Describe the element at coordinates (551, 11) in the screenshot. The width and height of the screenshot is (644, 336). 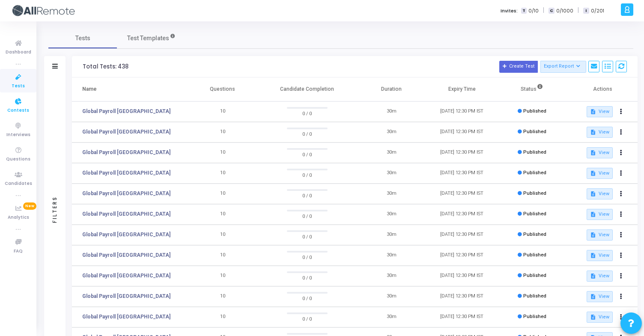
I see `span: C` at that location.